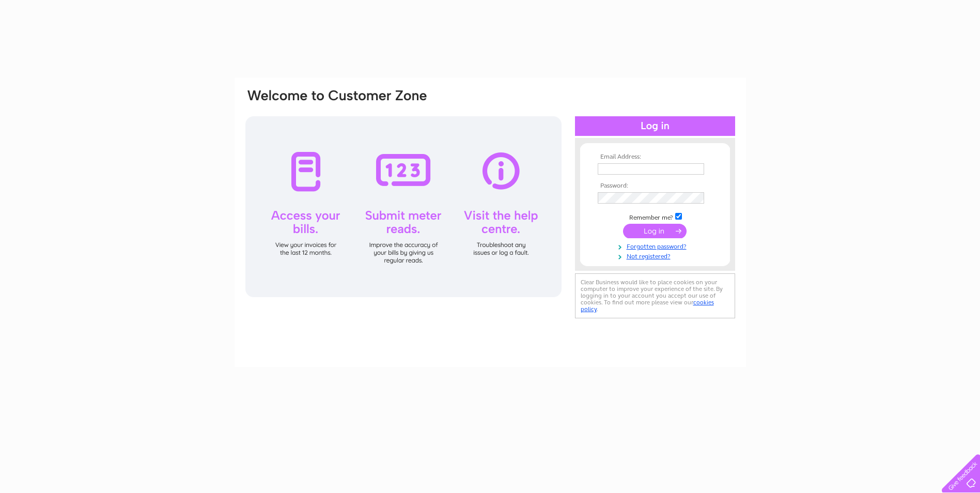 The width and height of the screenshot is (980, 493). What do you see at coordinates (656, 246) in the screenshot?
I see `a: Forgotten password?` at bounding box center [656, 246].